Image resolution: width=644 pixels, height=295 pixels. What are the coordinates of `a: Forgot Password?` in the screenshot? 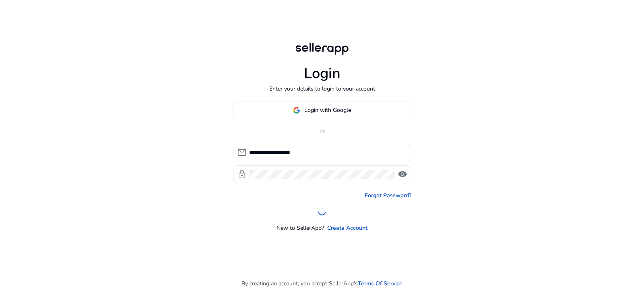 It's located at (388, 195).